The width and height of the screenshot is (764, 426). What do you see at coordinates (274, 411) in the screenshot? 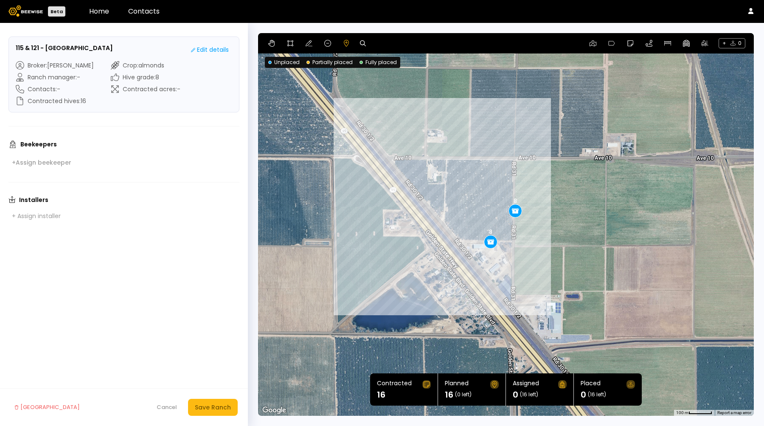
I see `a: Open this area in Google Maps (opens a new window)` at bounding box center [274, 411].